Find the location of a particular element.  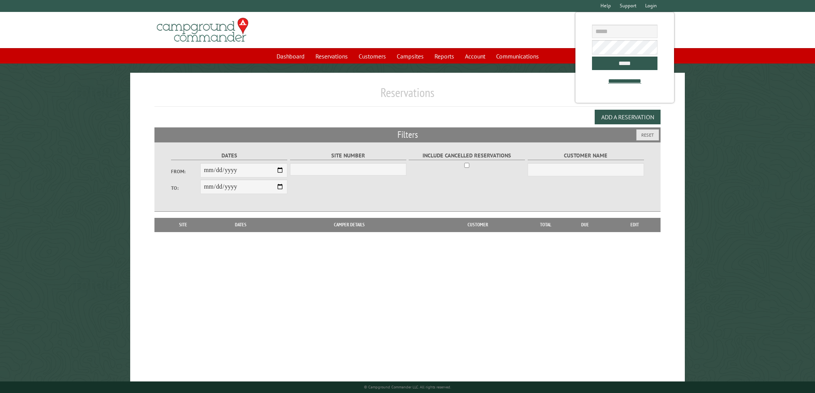

a: Communications is located at coordinates (517, 56).